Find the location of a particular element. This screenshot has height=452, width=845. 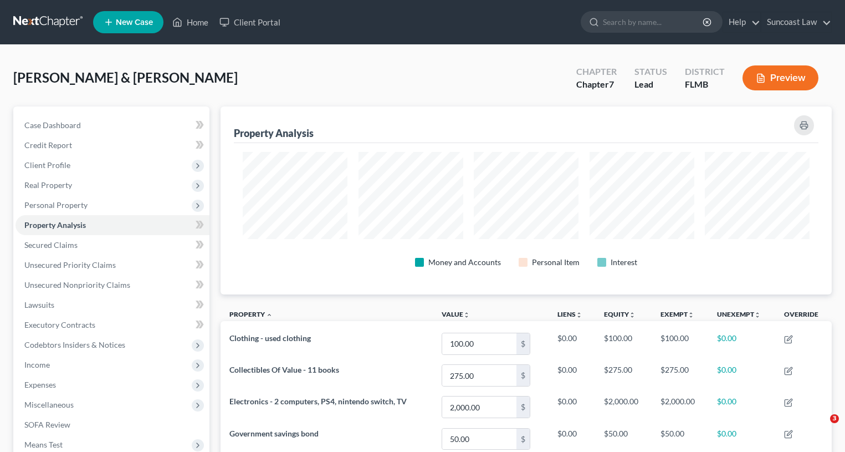

span: Personal Property is located at coordinates (56, 204).